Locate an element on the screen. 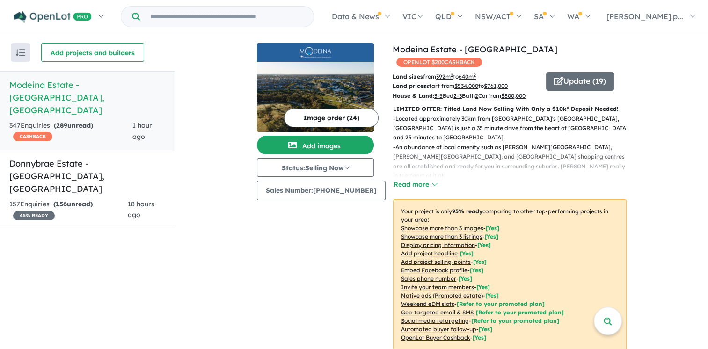 The image size is (708, 349). u: 3-5 is located at coordinates (438, 95).